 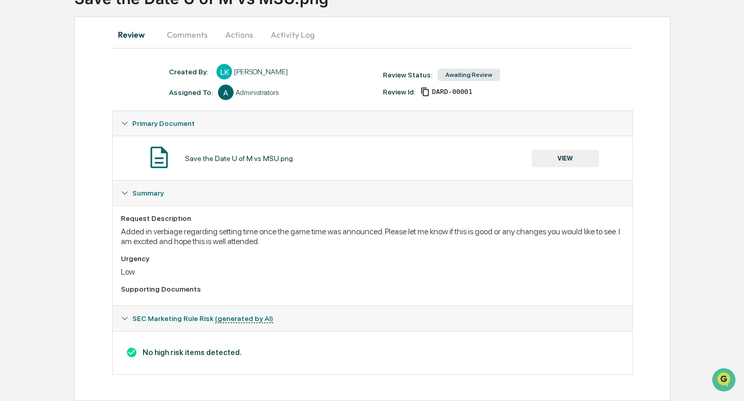 What do you see at coordinates (43, 135) in the screenshot?
I see `span: Preclearance` at bounding box center [43, 135].